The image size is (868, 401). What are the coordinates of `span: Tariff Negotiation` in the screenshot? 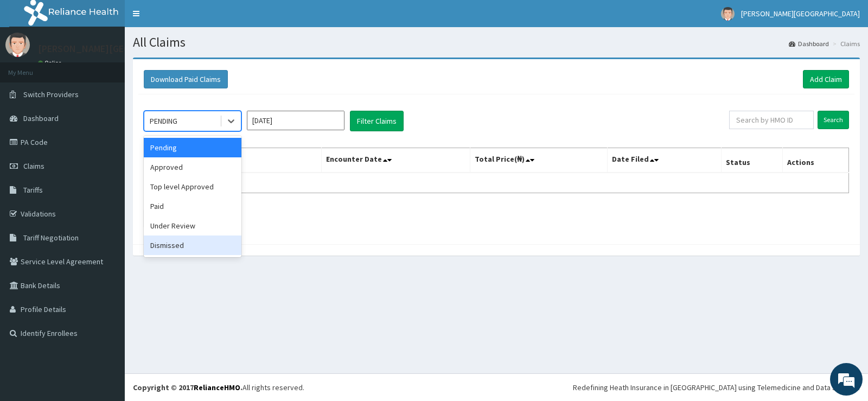 It's located at (51, 238).